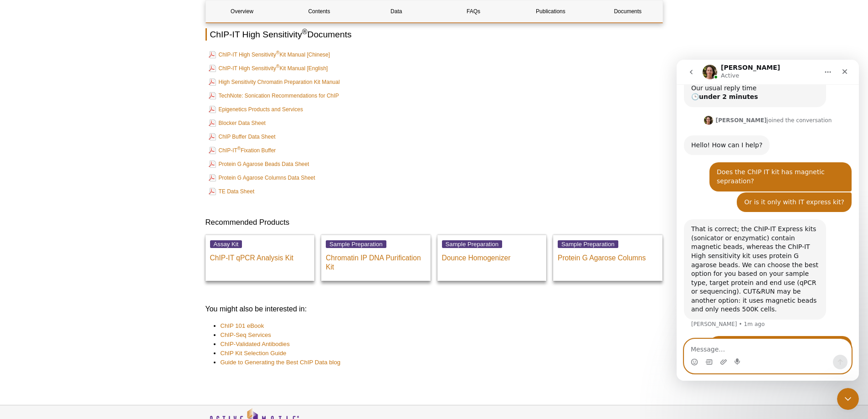 This screenshot has height=419, width=868. I want to click on button: Home, so click(151, 12).